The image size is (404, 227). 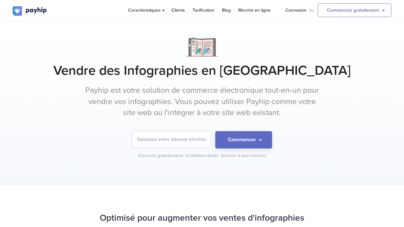 I want to click on h2: Optimisé pour augmenter vos ventes d'infographies, so click(x=202, y=218).